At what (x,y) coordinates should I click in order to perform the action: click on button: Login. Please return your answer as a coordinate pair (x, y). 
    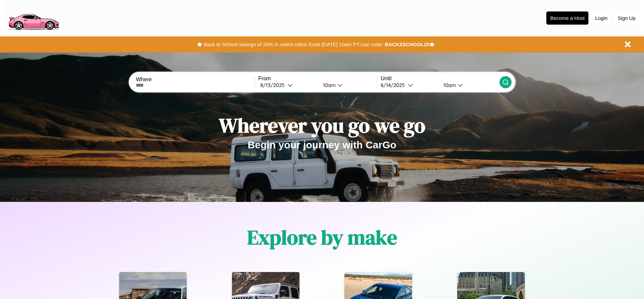
    Looking at the image, I should click on (601, 18).